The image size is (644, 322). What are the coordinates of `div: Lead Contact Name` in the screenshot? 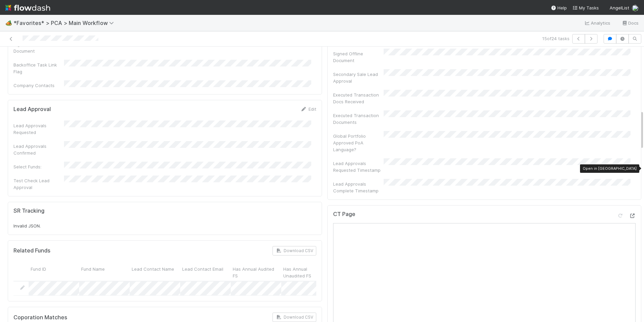 It's located at (155, 272).